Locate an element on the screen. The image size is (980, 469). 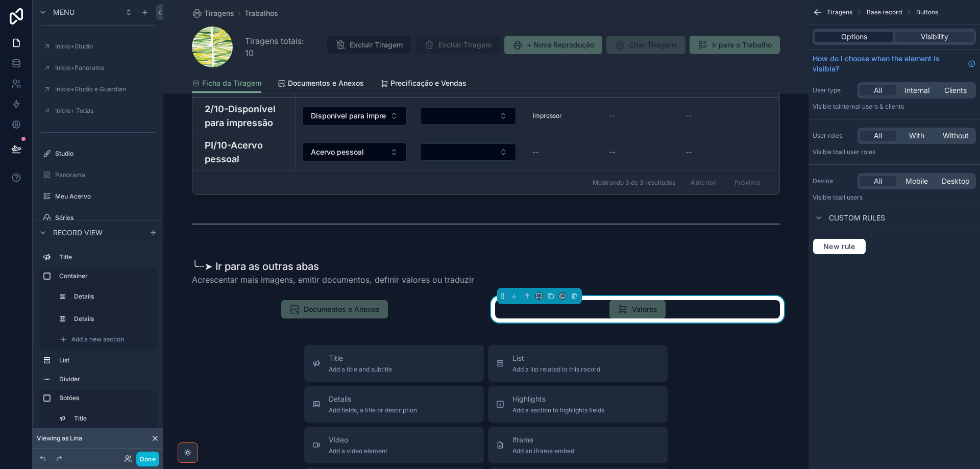
span: Menu is located at coordinates (64, 12).